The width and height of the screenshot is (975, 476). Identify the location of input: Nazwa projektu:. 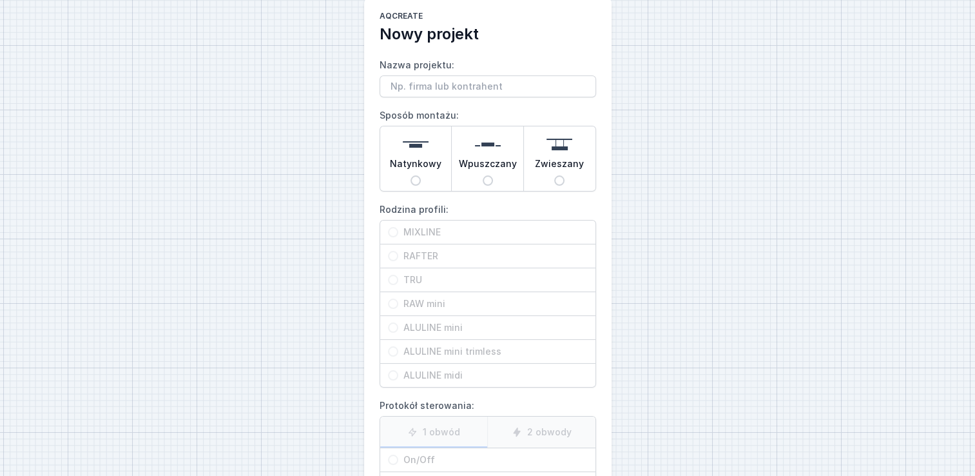
(488, 86).